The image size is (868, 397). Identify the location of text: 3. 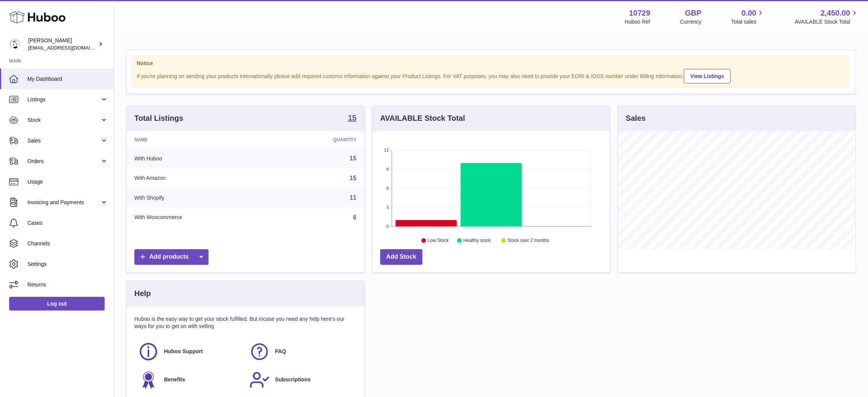
(388, 207).